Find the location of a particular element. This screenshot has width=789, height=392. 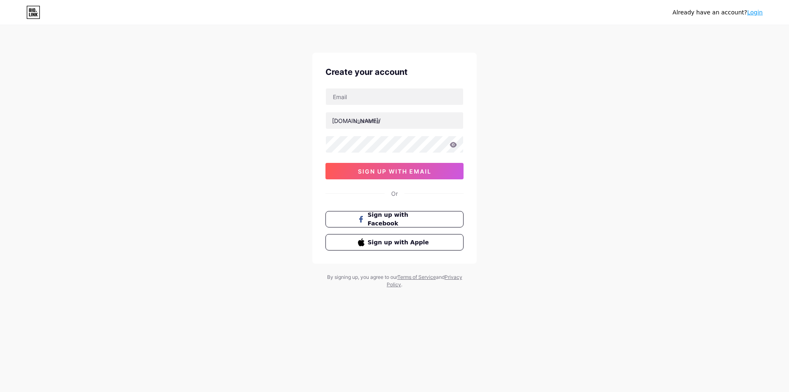

button: sign up with email is located at coordinates (394, 171).